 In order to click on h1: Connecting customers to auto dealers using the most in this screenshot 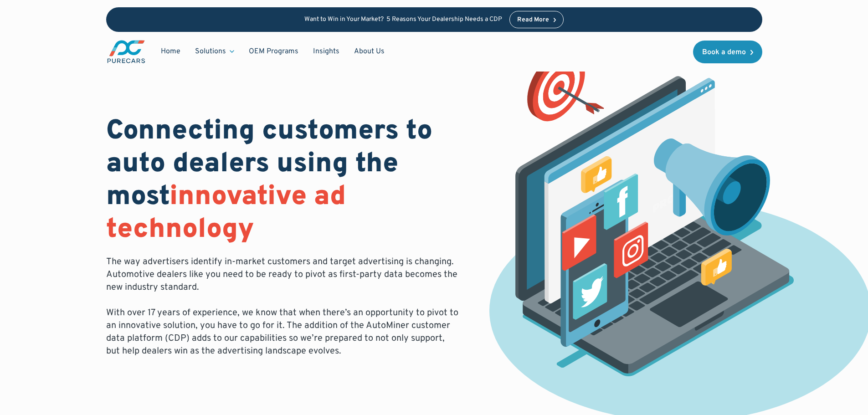, I will do `click(283, 181)`.